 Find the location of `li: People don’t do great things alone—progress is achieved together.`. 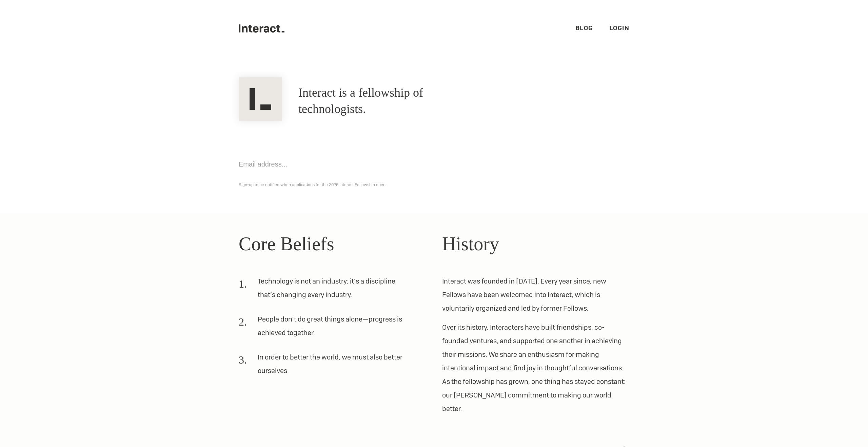

li: People don’t do great things alone—progress is achieved together. is located at coordinates (324, 329).